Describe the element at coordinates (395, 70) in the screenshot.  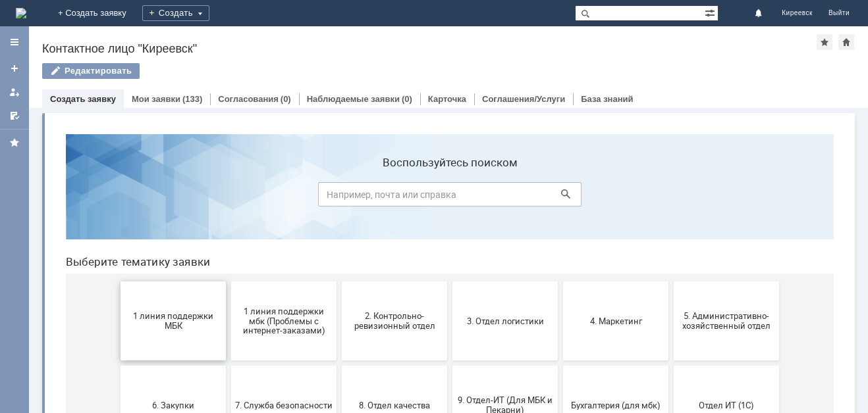
I see `input: Например, почта или справка` at that location.